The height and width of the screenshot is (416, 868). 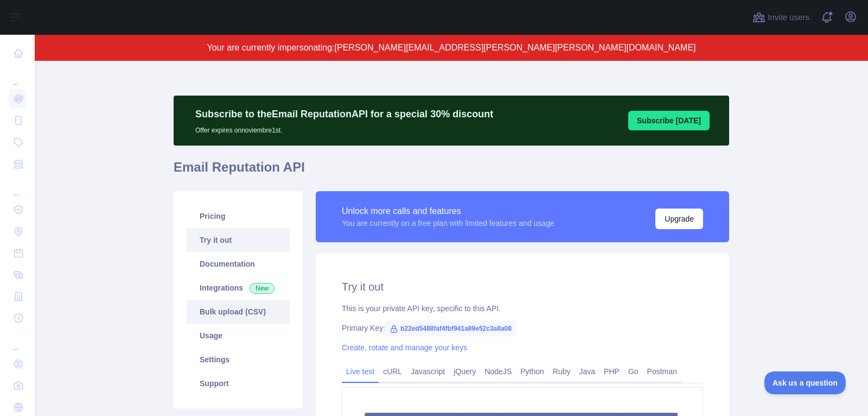 I want to click on a: PHP, so click(x=611, y=371).